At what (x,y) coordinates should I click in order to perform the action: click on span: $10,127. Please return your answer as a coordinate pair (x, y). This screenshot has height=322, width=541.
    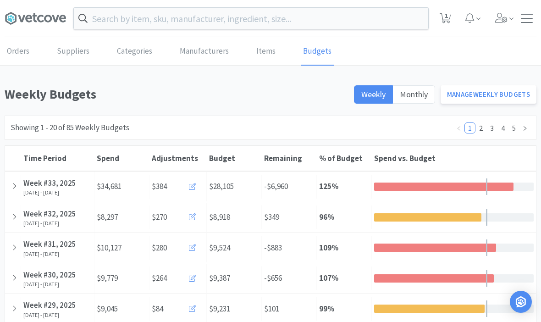
    Looking at the image, I should click on (109, 248).